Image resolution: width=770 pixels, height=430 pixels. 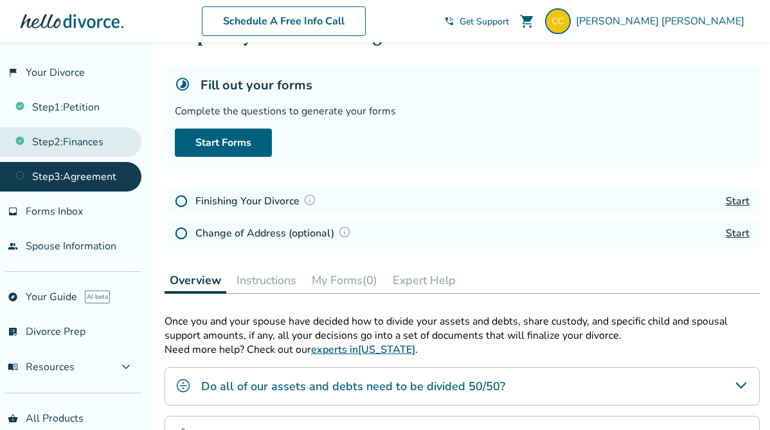 What do you see at coordinates (257, 85) in the screenshot?
I see `h5: Fill out your forms` at bounding box center [257, 85].